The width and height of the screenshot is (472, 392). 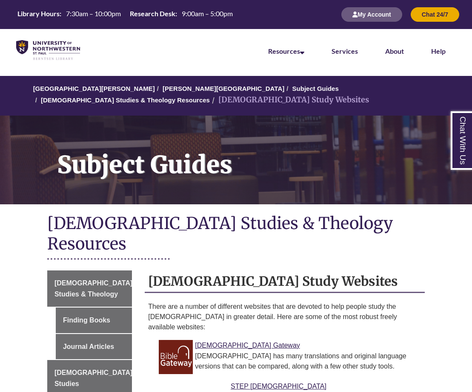 What do you see at coordinates (345, 51) in the screenshot?
I see `a: Services` at bounding box center [345, 51].